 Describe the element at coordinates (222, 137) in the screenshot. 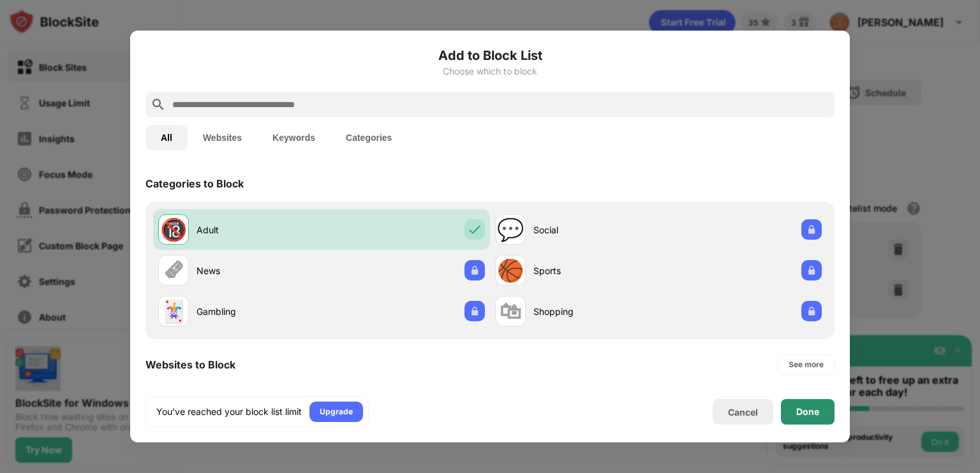

I see `button: Websites` at that location.